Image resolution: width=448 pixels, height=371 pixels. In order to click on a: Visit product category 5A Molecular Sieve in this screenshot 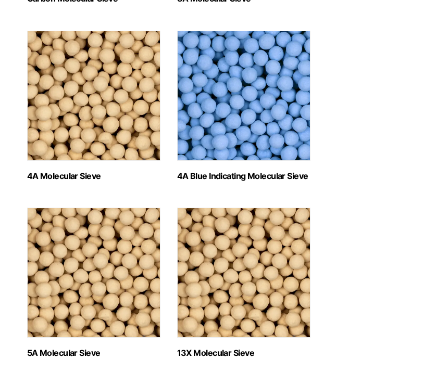, I will do `click(94, 283)`.